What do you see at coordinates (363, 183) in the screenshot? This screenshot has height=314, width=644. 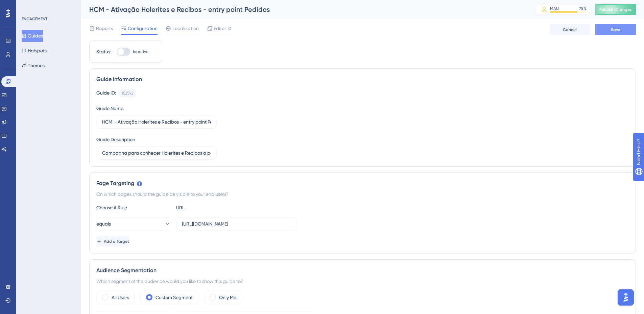 I see `div: Page Targeting` at bounding box center [363, 183].